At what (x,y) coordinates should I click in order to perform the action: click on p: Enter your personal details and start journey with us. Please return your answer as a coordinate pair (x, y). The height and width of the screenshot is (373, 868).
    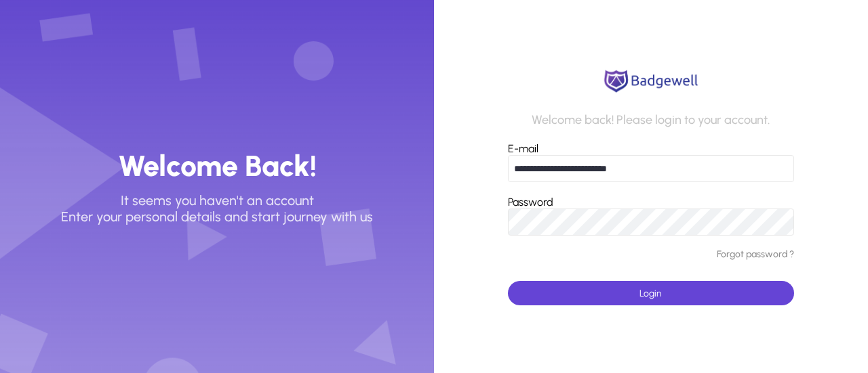
    Looking at the image, I should click on (217, 216).